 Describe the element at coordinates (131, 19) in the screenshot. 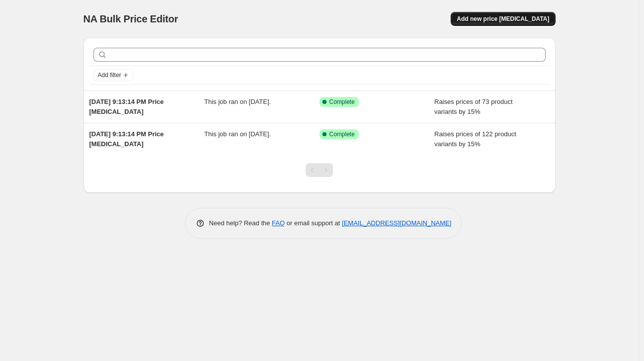

I see `span: NA Bulk Price Editor` at that location.